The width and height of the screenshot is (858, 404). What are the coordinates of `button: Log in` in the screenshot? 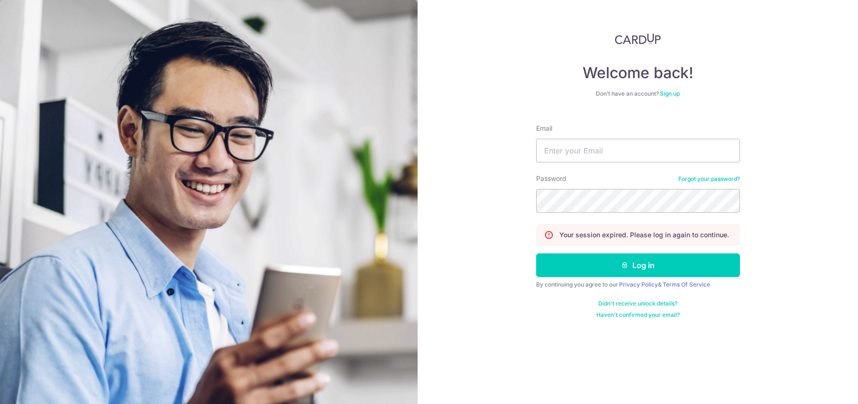 It's located at (638, 265).